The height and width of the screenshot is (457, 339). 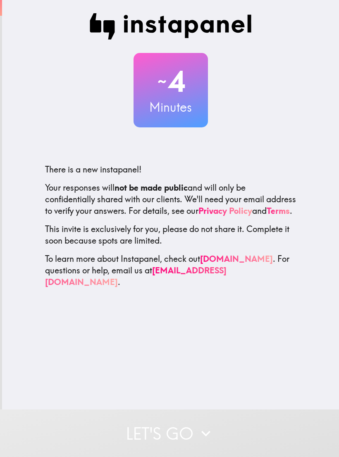 What do you see at coordinates (151, 187) in the screenshot?
I see `b: not be made public` at bounding box center [151, 187].